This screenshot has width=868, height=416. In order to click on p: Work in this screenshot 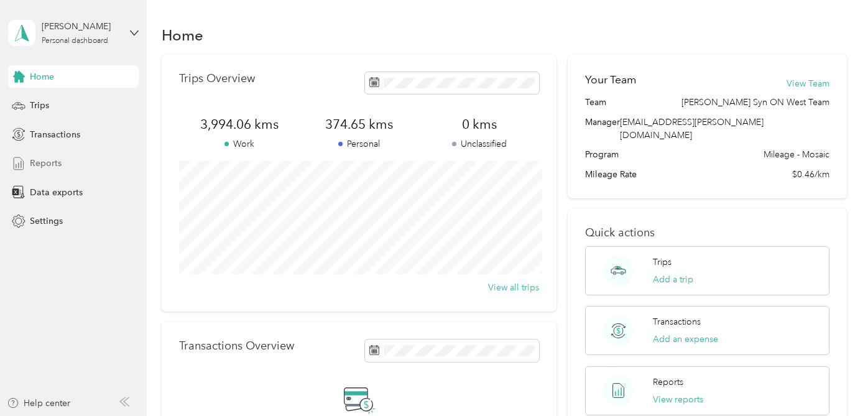, I will do `click(239, 144)`.